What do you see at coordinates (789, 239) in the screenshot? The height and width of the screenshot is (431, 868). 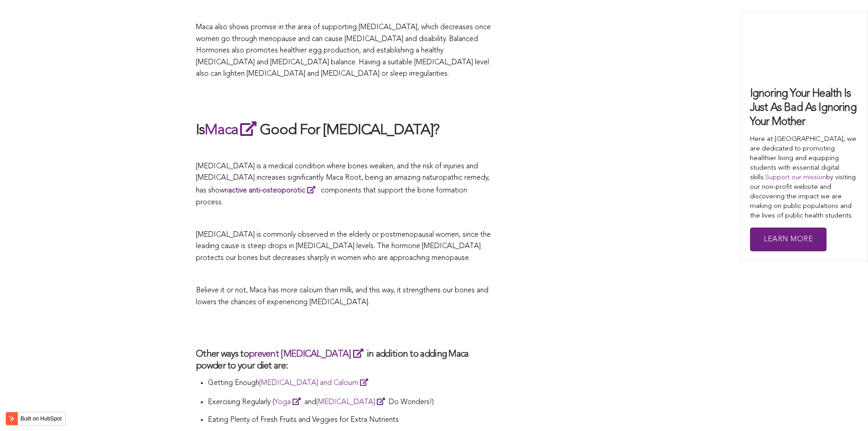 I see `a: Learn More` at bounding box center [789, 239].